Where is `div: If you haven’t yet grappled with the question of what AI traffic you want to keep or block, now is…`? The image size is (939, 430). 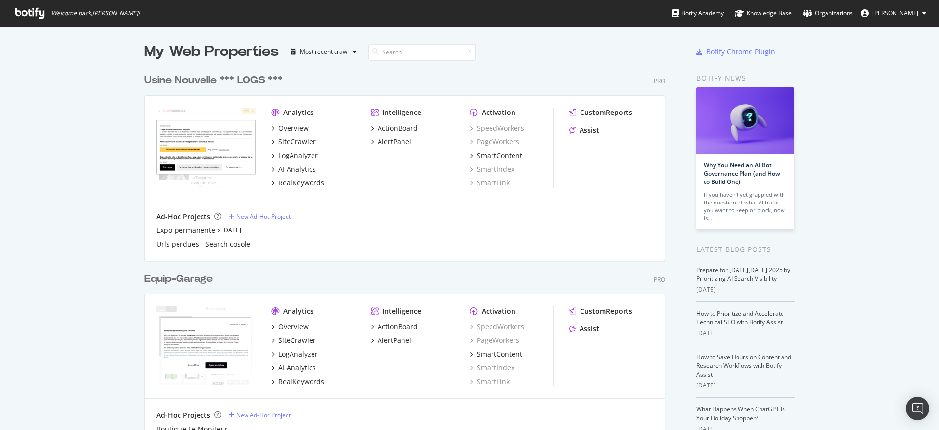
div: If you haven’t yet grappled with the question of what AI traffic you want to keep or block, now is… is located at coordinates (745, 206).